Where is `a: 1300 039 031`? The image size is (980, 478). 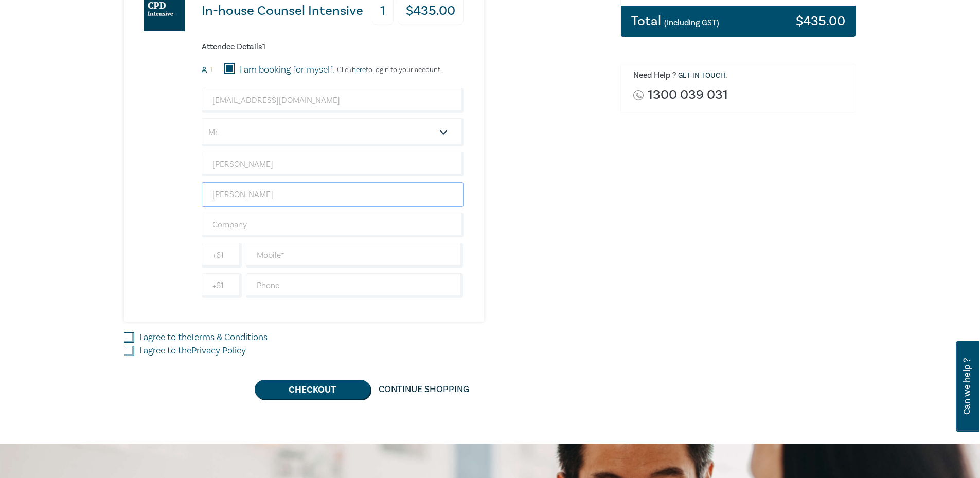 a: 1300 039 031 is located at coordinates (688, 95).